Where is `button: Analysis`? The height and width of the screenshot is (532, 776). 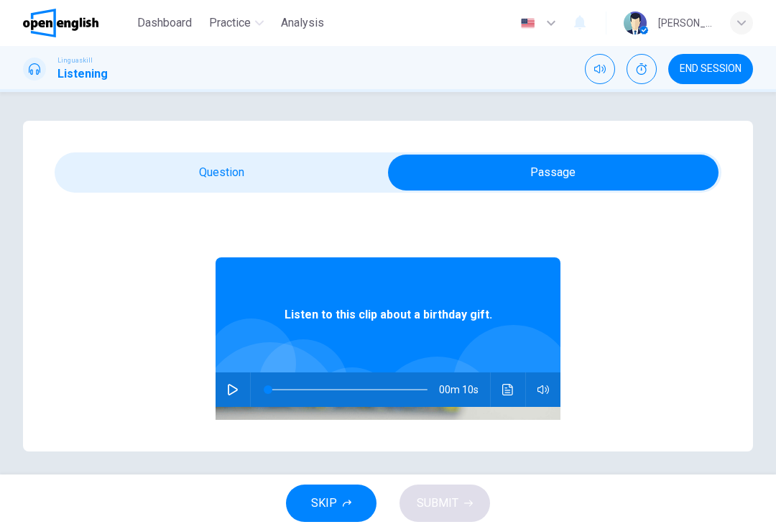
button: Analysis is located at coordinates (302, 23).